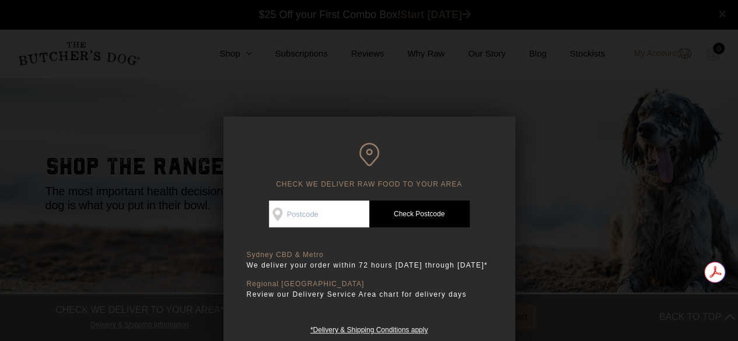 This screenshot has width=738, height=341. What do you see at coordinates (369, 295) in the screenshot?
I see `p: Review our Delivery Service Area chart for delivery days` at bounding box center [369, 295].